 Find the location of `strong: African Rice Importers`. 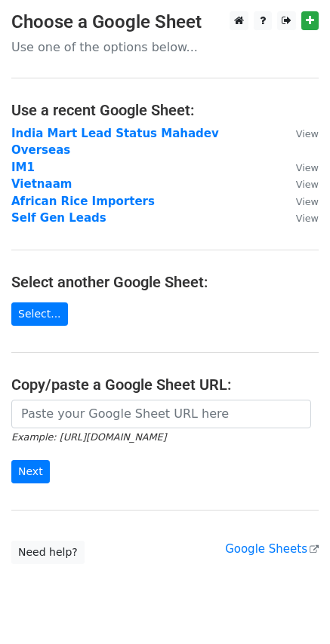

strong: African Rice Importers is located at coordinates (83, 202).